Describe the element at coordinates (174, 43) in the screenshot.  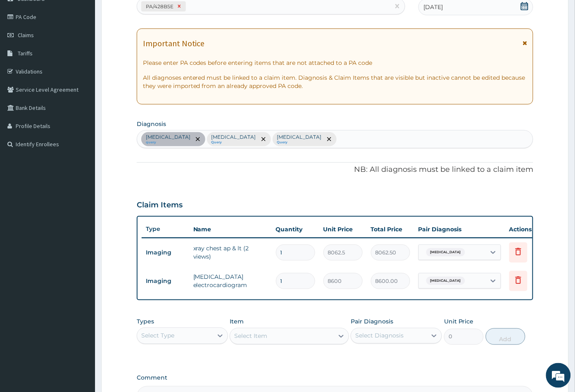
I see `h1: Important Notice` at that location.